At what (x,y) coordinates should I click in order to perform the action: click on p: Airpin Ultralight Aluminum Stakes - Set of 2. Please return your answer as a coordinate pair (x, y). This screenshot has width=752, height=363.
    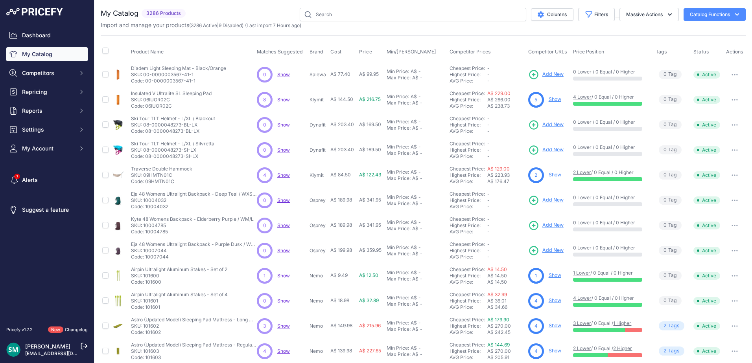
    Looking at the image, I should click on (179, 270).